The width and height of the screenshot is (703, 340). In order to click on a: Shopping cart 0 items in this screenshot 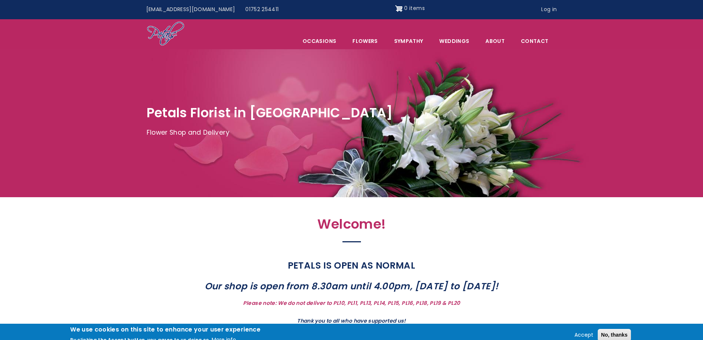, I will do `click(410, 9)`.